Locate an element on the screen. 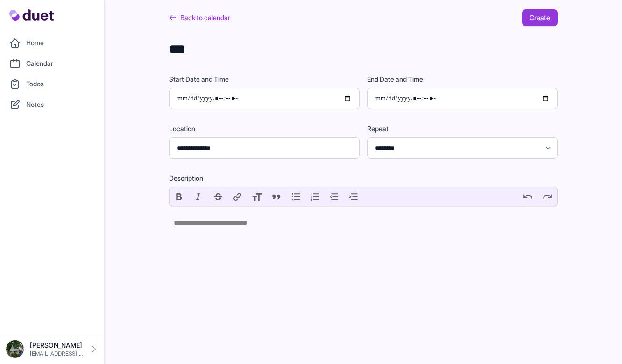 The height and width of the screenshot is (364, 622). label: Description is located at coordinates (363, 178).